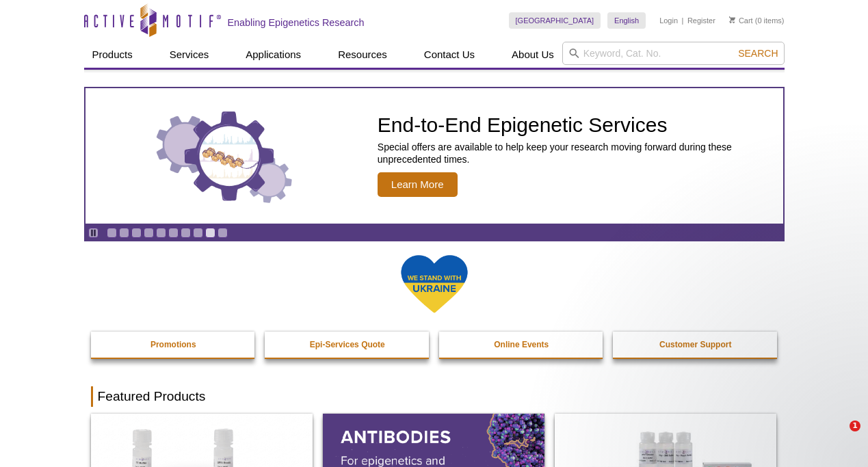 Image resolution: width=868 pixels, height=467 pixels. I want to click on a: Go to slide 9, so click(210, 232).